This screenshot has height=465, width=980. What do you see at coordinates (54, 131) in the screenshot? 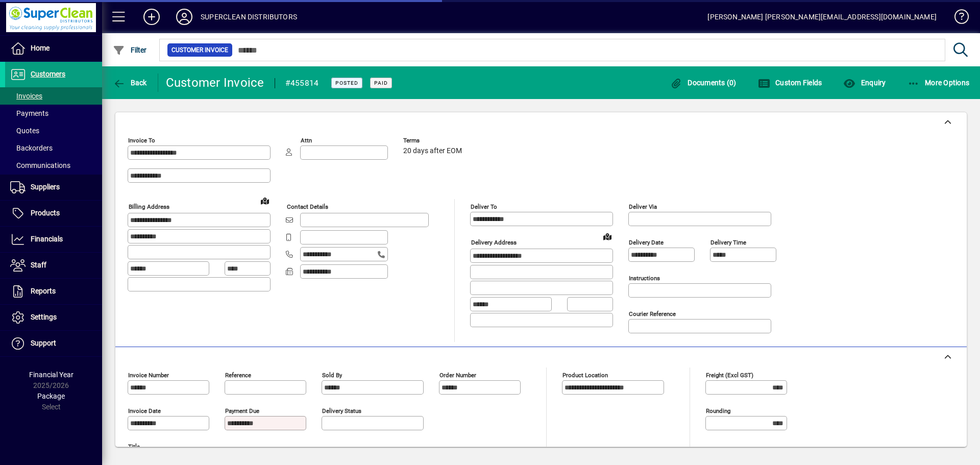
I see `a: Quotes` at bounding box center [54, 131].